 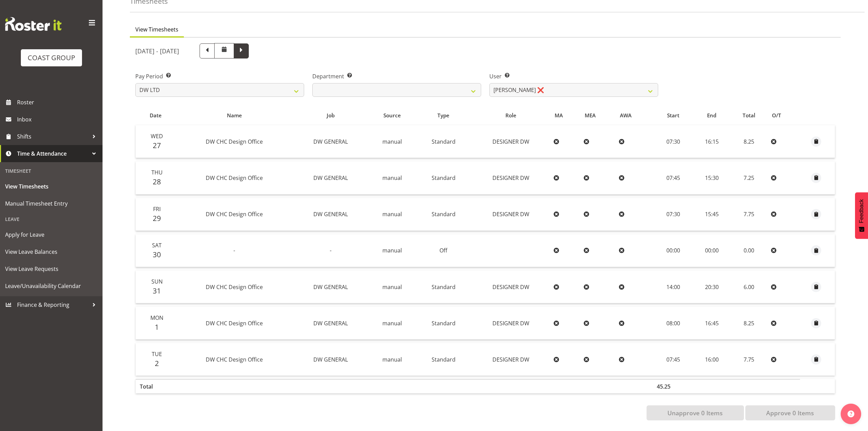 What do you see at coordinates (749, 359) in the screenshot?
I see `td: 7.75` at bounding box center [749, 359].